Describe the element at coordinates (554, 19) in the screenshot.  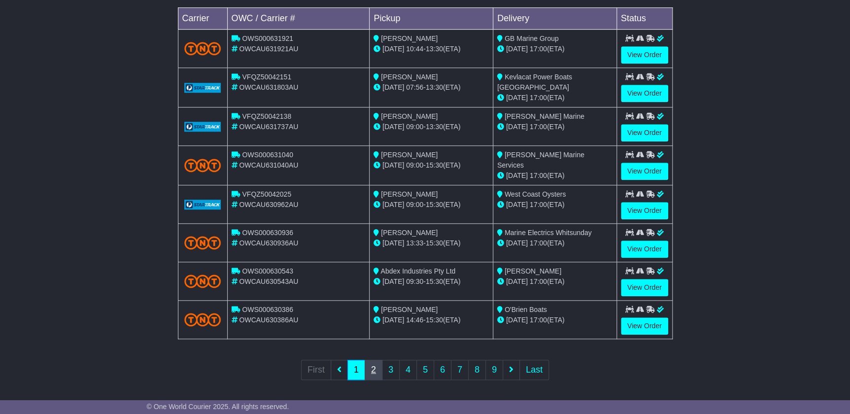
I see `td: Delivery` at that location.